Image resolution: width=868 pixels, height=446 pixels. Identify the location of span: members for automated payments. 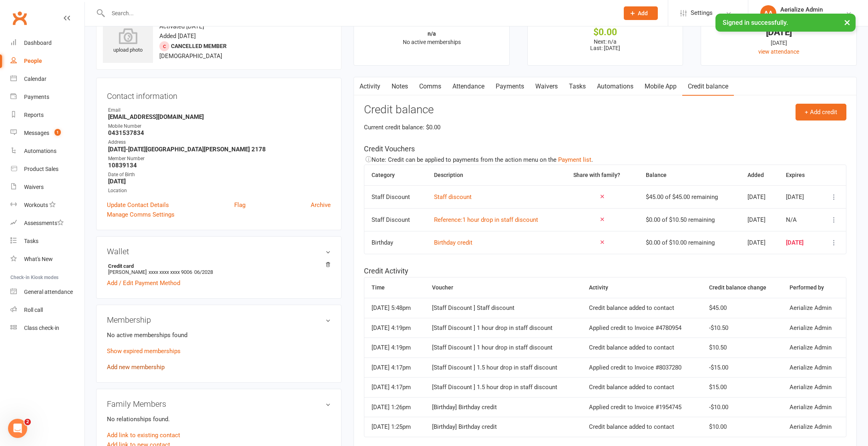
(75, 77).